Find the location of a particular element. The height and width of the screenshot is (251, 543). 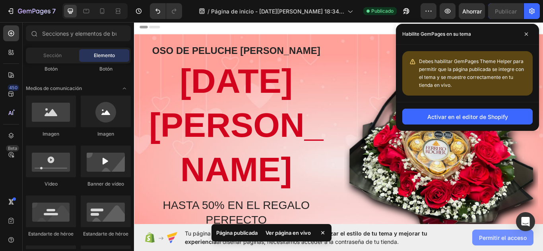

font: 450 is located at coordinates (13, 88).